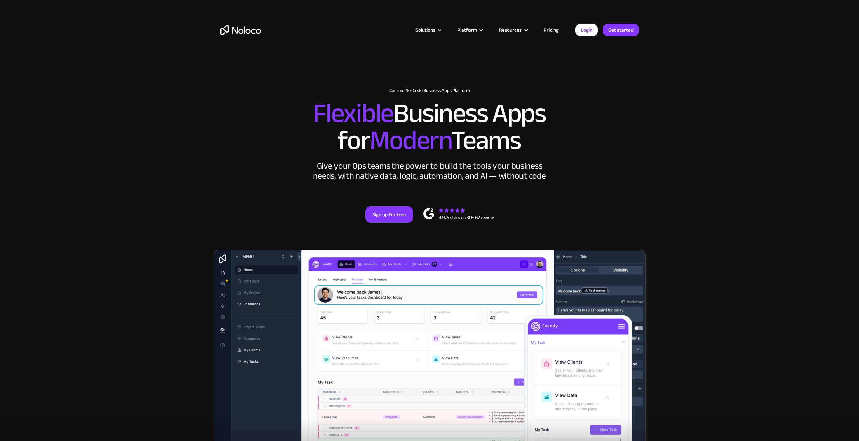 The width and height of the screenshot is (859, 441). What do you see at coordinates (430, 127) in the screenshot?
I see `h2: Business Apps for Teams` at bounding box center [430, 127].